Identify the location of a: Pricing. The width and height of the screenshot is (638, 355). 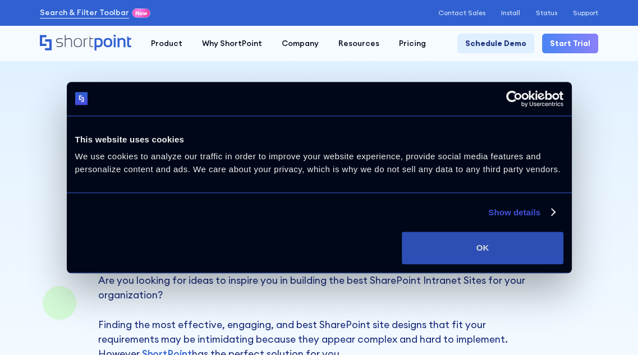
(412, 43).